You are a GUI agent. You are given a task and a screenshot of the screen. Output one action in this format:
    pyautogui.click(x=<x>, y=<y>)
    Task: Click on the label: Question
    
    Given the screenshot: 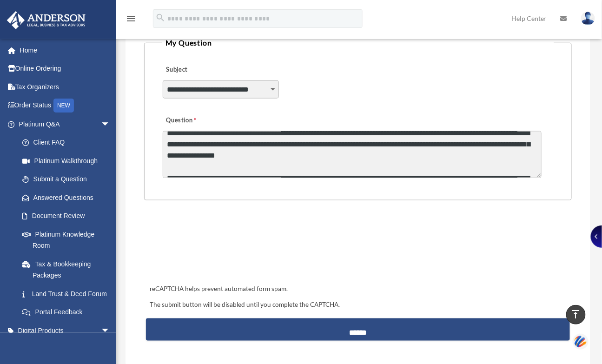 What is the action you would take?
    pyautogui.click(x=199, y=120)
    